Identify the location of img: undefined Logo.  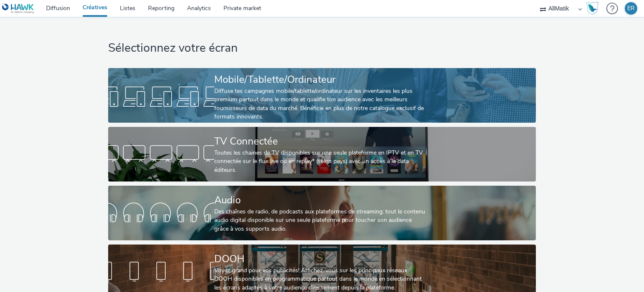
(18, 9).